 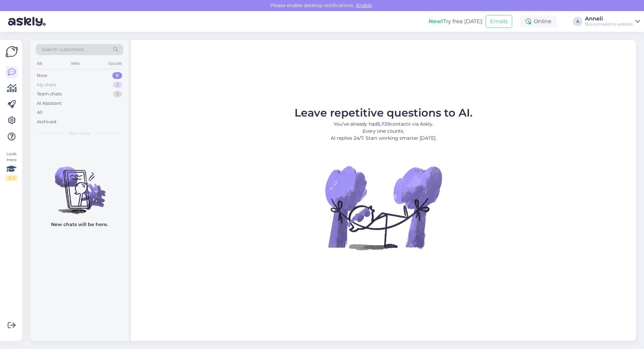 I want to click on a: AnneliBüroomaailm's website, so click(x=613, y=21).